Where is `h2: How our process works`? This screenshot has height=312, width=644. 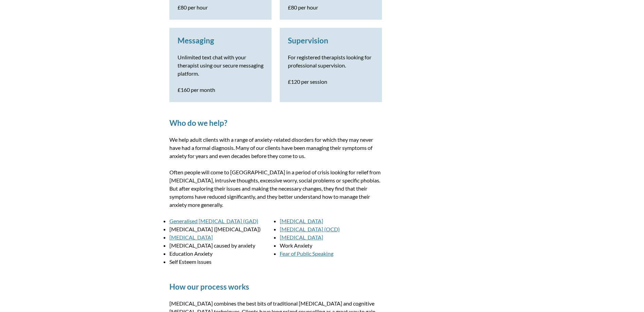
h2: How our process works is located at coordinates (276, 287).